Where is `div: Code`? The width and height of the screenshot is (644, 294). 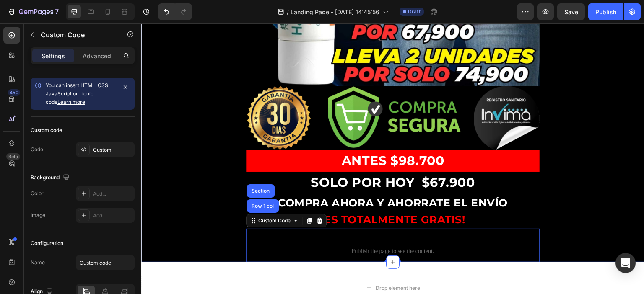 div: Code is located at coordinates (37, 150).